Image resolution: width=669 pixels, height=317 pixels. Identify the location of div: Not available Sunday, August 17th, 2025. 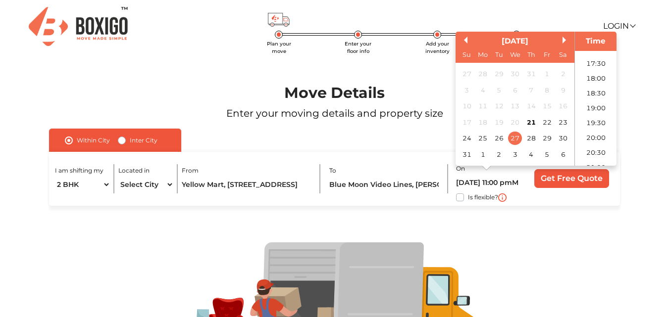
(467, 122).